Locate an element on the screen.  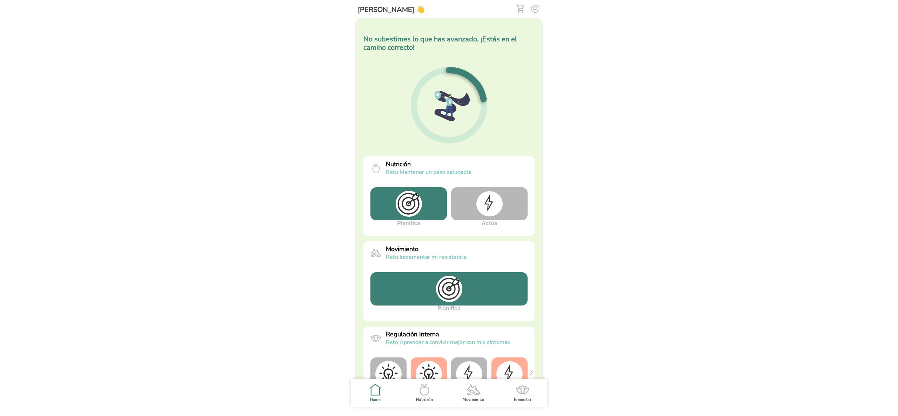
ion-label: Nutrición is located at coordinates (424, 400).